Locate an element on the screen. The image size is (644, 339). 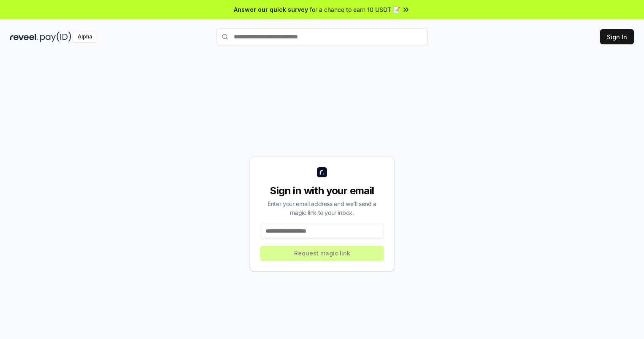
div: Enter your email address and we’ll send a magic link to your inbox. is located at coordinates (322, 208).